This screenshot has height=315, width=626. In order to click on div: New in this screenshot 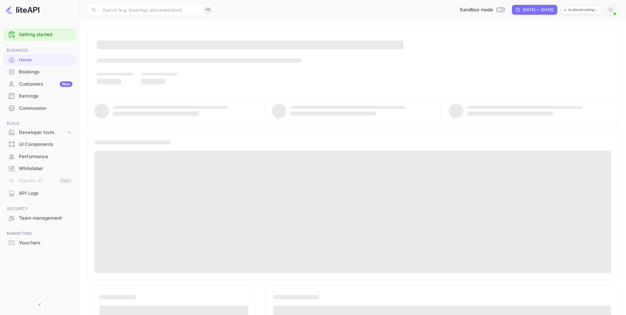, I will do `click(66, 84)`.